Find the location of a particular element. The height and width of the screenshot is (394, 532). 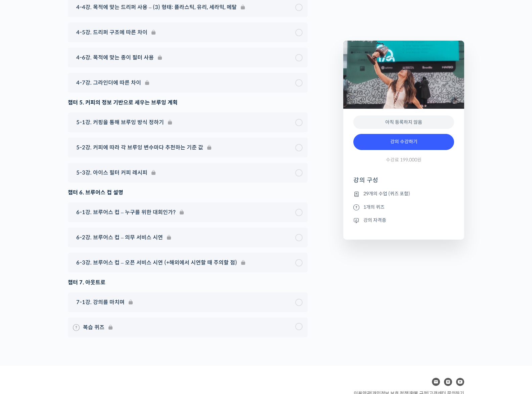

a: 대화 is located at coordinates (65, 221).